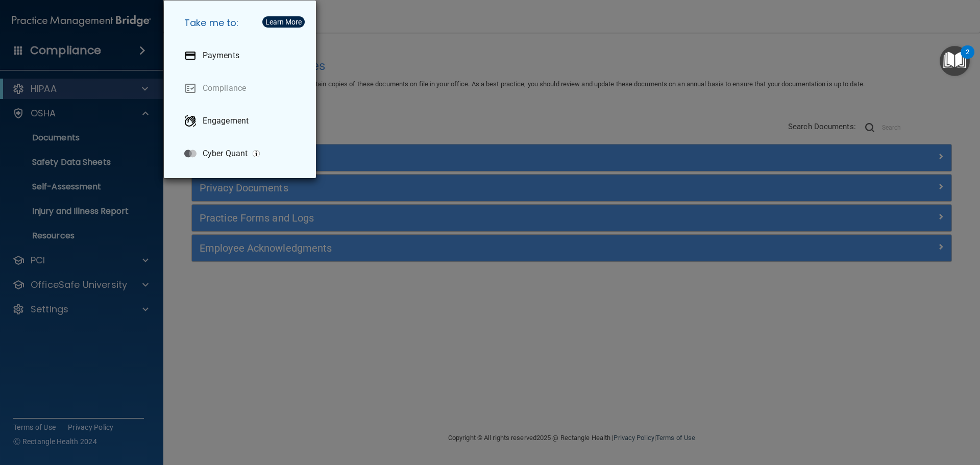 The image size is (980, 465). What do you see at coordinates (242, 153) in the screenshot?
I see `a: Cyber Quant` at bounding box center [242, 153].